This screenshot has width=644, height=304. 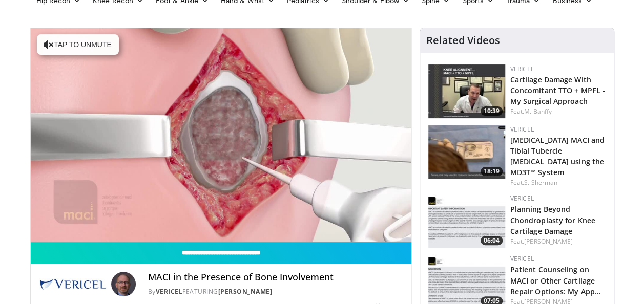 I want to click on img: 13b3067e-61e2-4402-9d66-4c2db0896a7e.150x105_q85_crop-smart_upscale.jpg, so click(x=467, y=221).